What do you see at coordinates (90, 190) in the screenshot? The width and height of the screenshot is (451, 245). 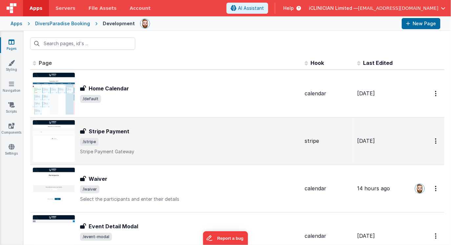 I see `span: /waiver` at bounding box center [90, 190].